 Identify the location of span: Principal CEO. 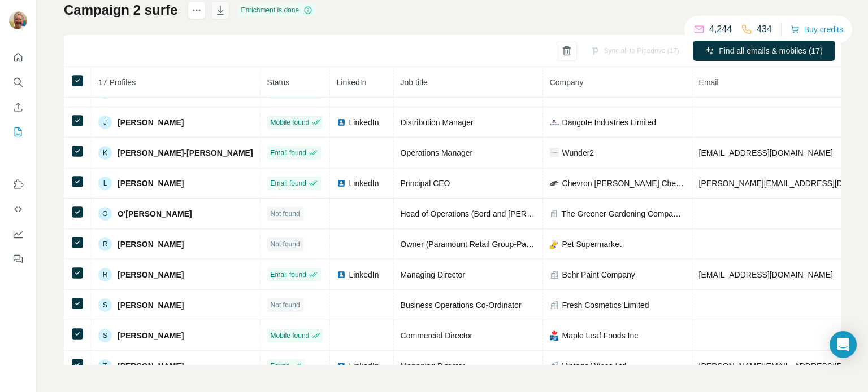
(425, 184).